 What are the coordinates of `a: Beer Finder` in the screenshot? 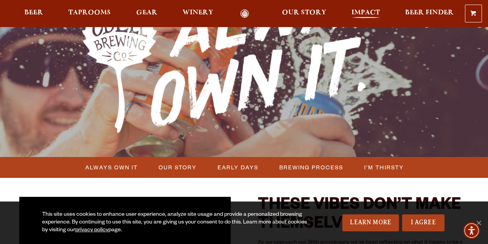 It's located at (430, 14).